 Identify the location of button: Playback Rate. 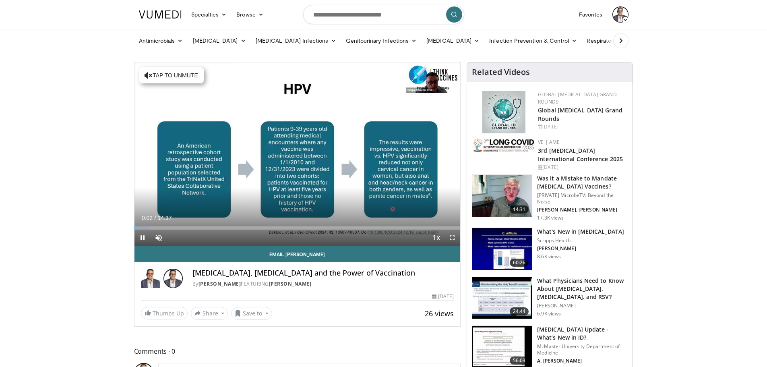
(436, 238).